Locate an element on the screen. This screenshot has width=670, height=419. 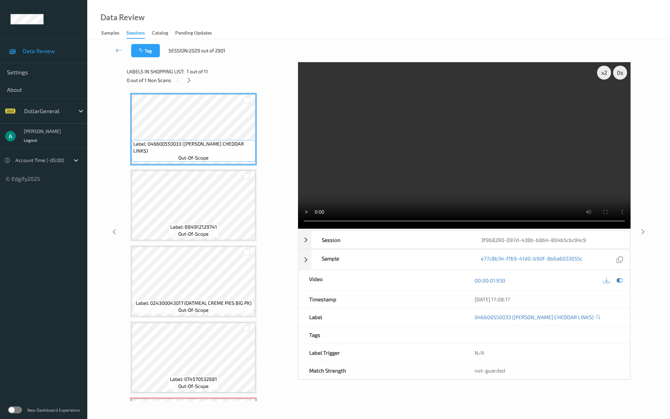
div: Timestamp is located at coordinates (381, 299).